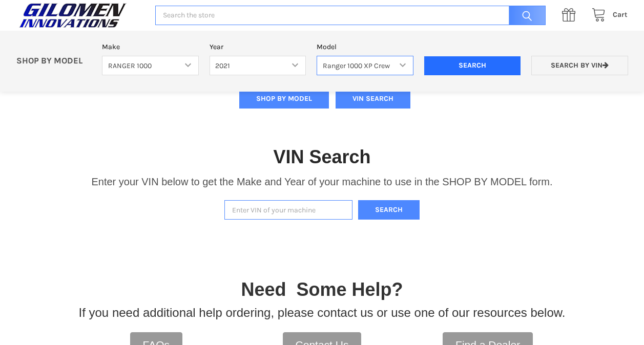 Image resolution: width=644 pixels, height=345 pixels. Describe the element at coordinates (607, 15) in the screenshot. I see `a: Cart` at that location.